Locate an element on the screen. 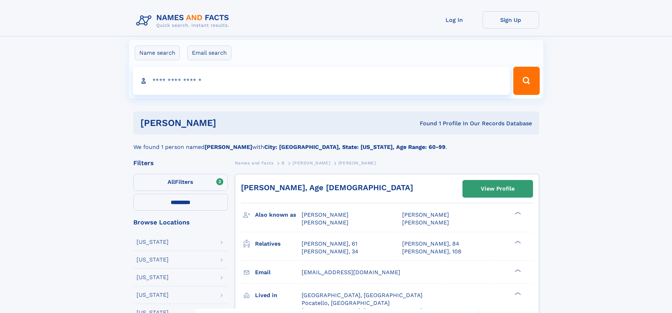 The width and height of the screenshot is (672, 313). label: Name search is located at coordinates (157, 53).